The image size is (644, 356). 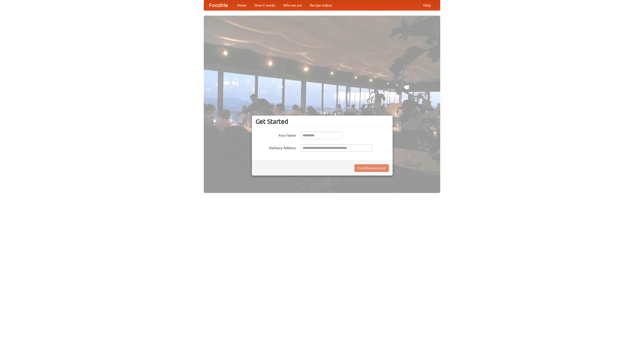 What do you see at coordinates (321, 5) in the screenshot?
I see `a: Recipe videos` at bounding box center [321, 5].